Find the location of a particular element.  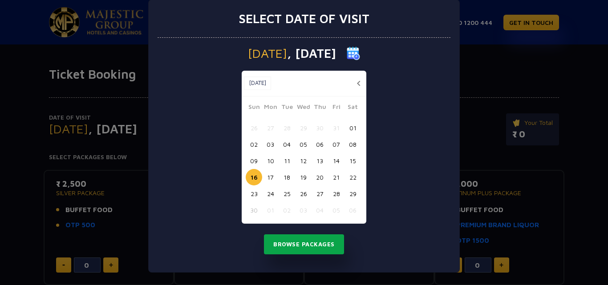

button: 18 is located at coordinates (287, 177).